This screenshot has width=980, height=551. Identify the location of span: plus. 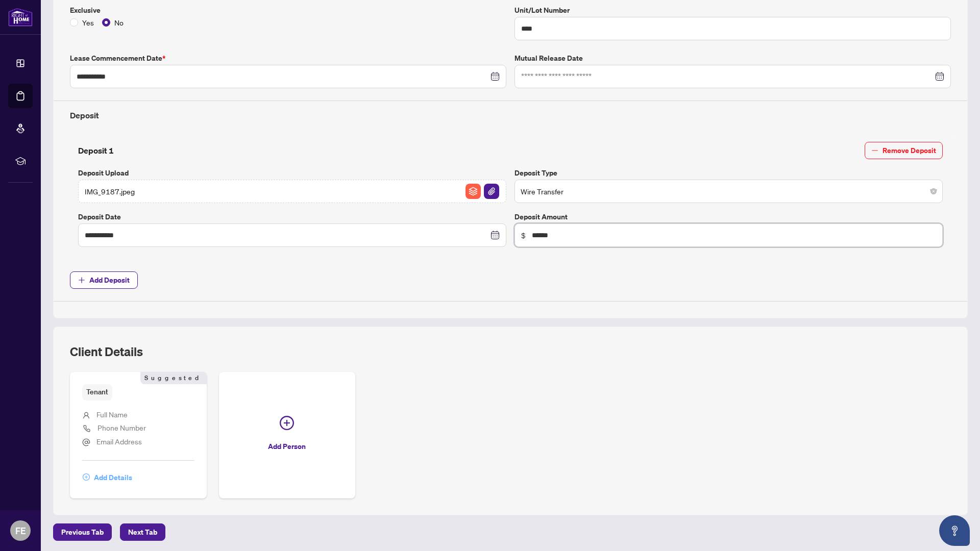
(82, 280).